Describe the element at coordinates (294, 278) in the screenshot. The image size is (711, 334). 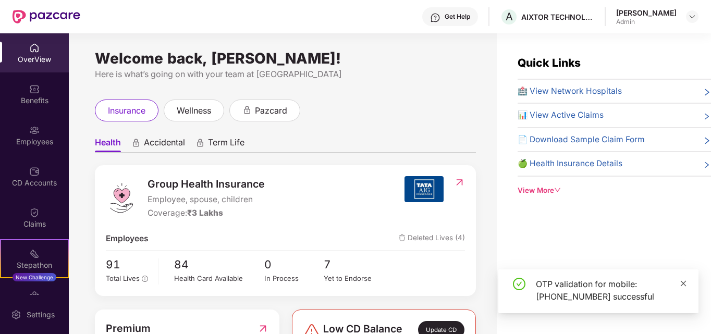
I see `div: In Process` at that location.